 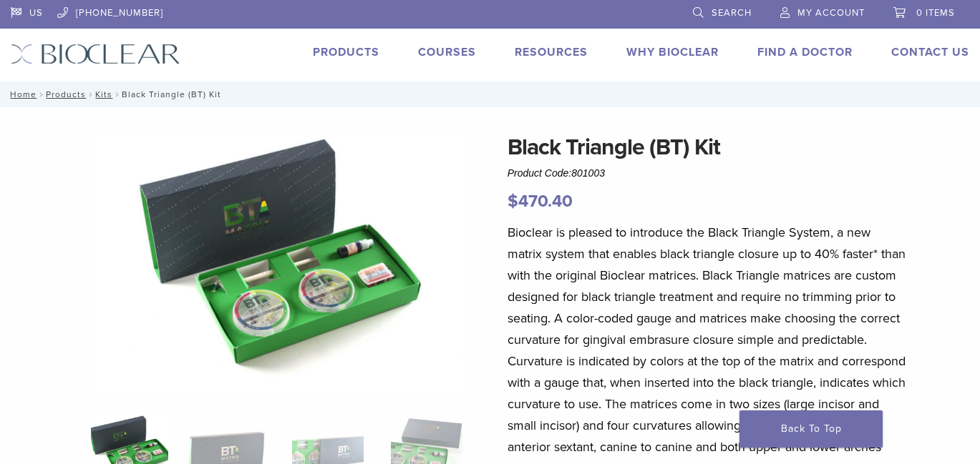 I want to click on a: Find A Doctor, so click(x=804, y=52).